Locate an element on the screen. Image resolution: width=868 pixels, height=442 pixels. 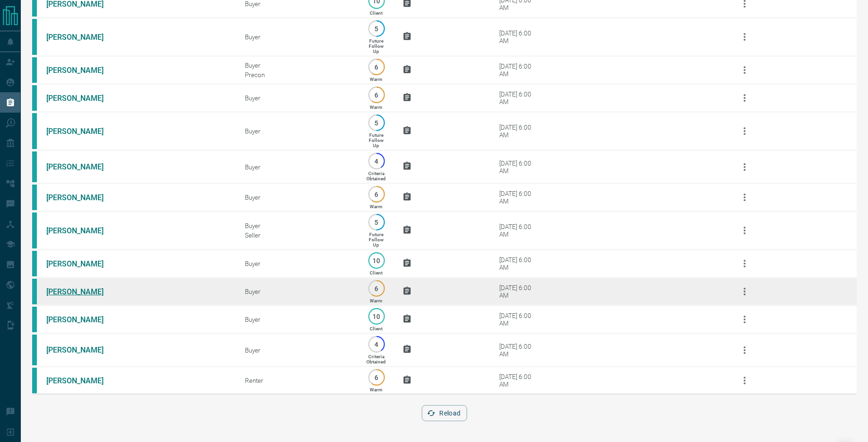
div: Precon is located at coordinates (298, 74).